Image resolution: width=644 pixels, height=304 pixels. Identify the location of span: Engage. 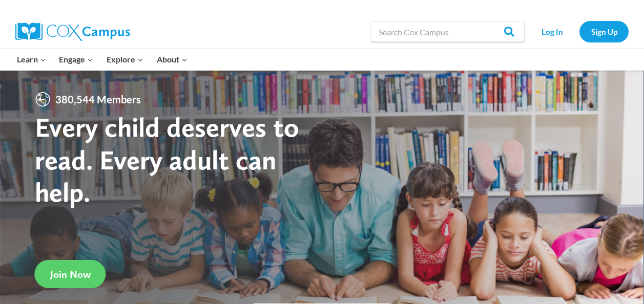
(76, 60).